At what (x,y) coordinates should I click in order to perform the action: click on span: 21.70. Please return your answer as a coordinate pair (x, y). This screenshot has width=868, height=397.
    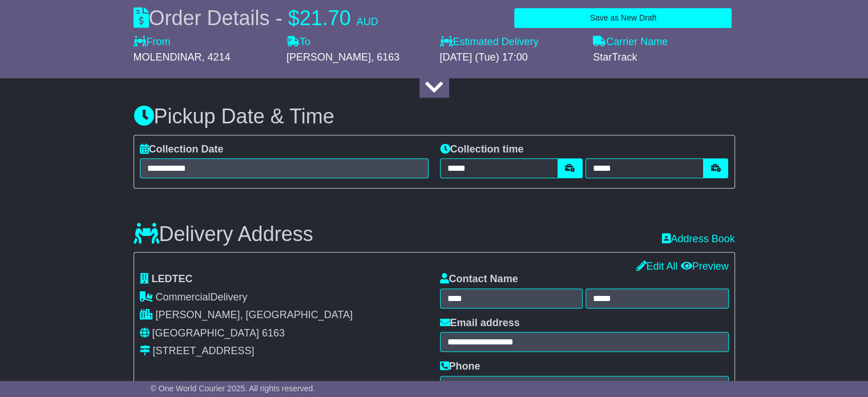
    Looking at the image, I should click on (325, 18).